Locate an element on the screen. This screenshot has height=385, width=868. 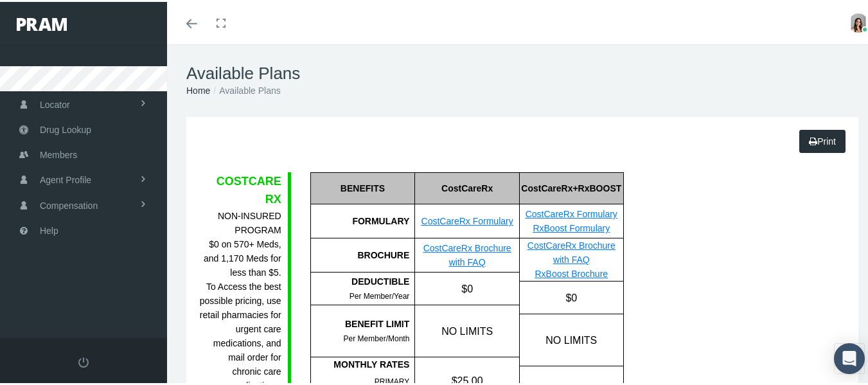
span: Agent Profile is located at coordinates (66, 178).